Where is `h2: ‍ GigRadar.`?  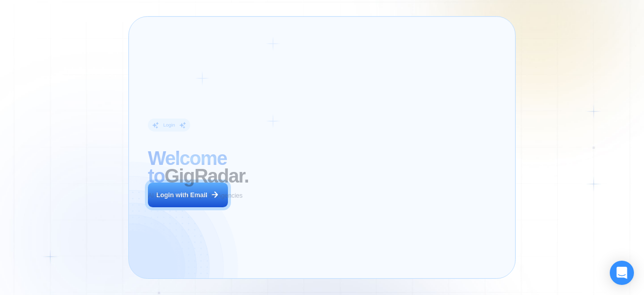
h2: ‍ GigRadar. is located at coordinates (221, 166).